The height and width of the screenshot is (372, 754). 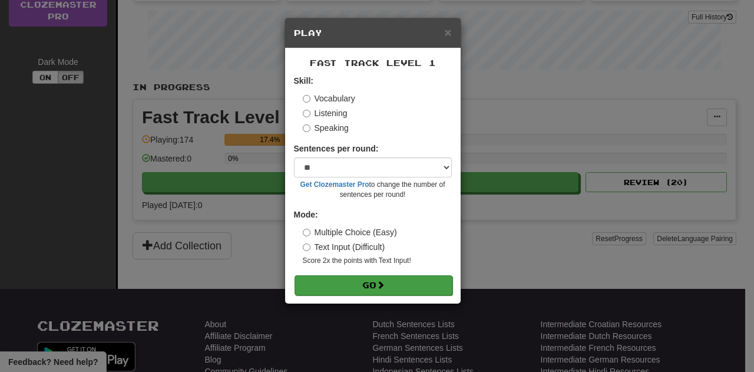 I want to click on input: Vocabulary, so click(x=306, y=98).